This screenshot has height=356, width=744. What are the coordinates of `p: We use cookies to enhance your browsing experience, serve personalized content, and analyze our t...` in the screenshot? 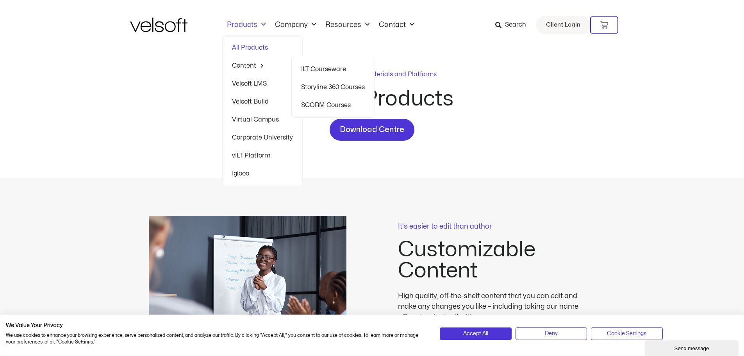 It's located at (217, 339).